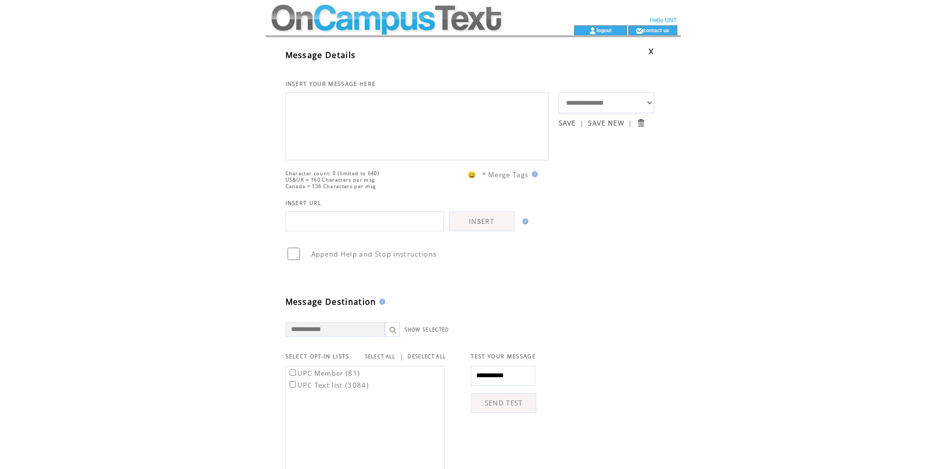 The image size is (946, 469). I want to click on input: UPC Text list (3084), so click(292, 384).